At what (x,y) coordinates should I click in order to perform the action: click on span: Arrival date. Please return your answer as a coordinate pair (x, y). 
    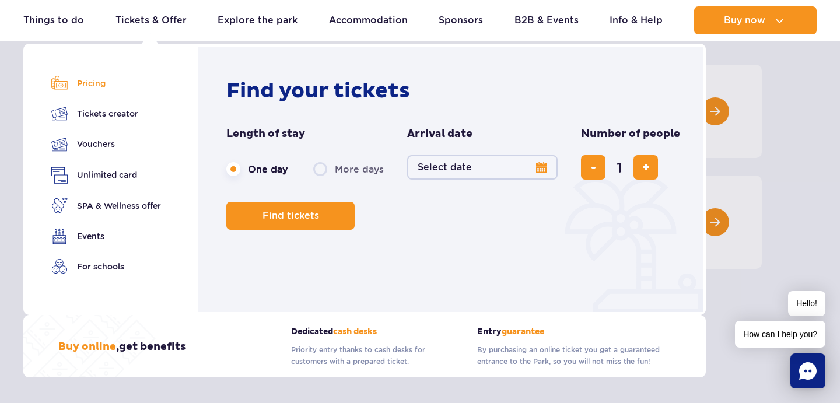
    Looking at the image, I should click on (440, 134).